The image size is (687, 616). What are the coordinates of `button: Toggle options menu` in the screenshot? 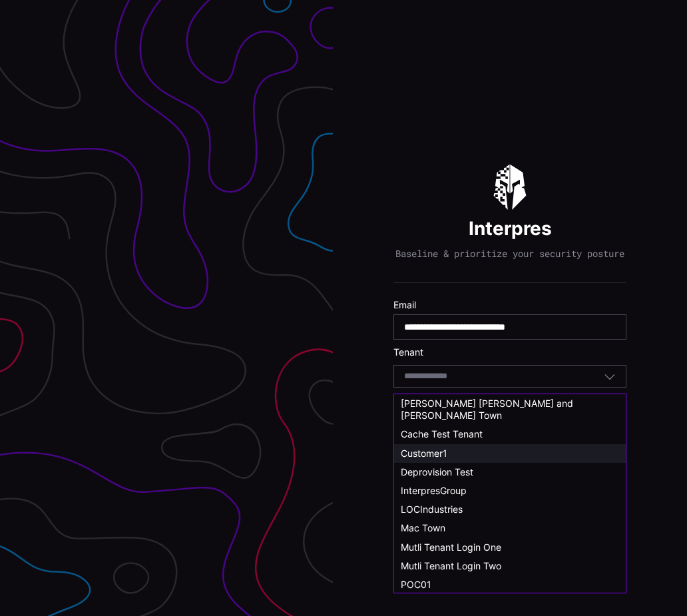 It's located at (610, 376).